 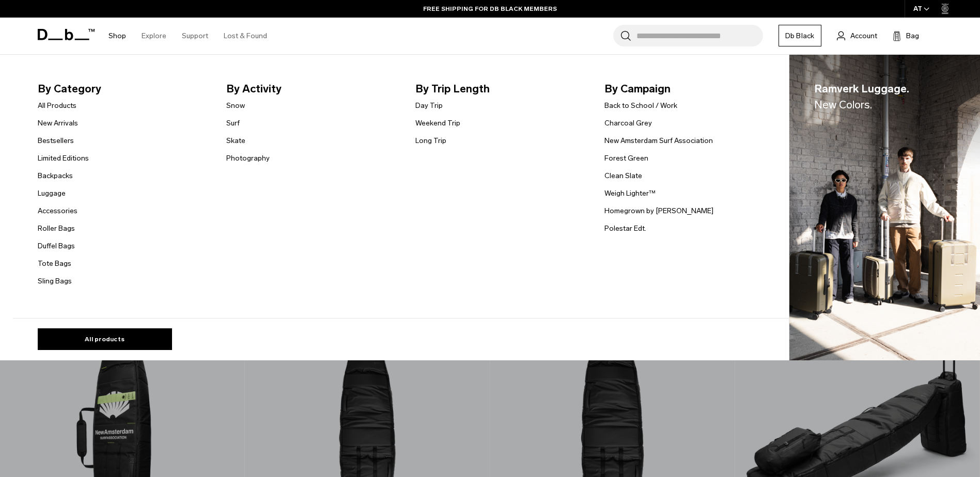 I want to click on a: Forest Green, so click(x=626, y=158).